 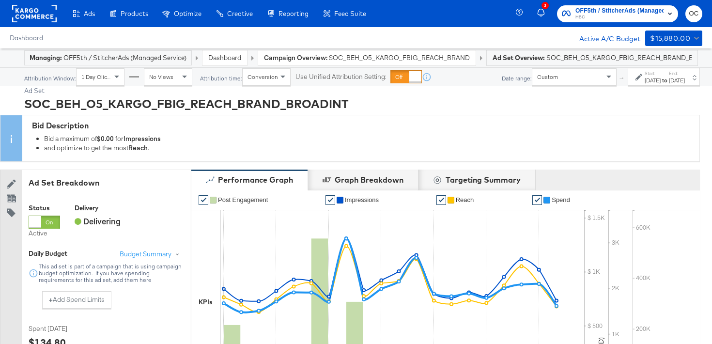 I want to click on label: Active, so click(x=44, y=233).